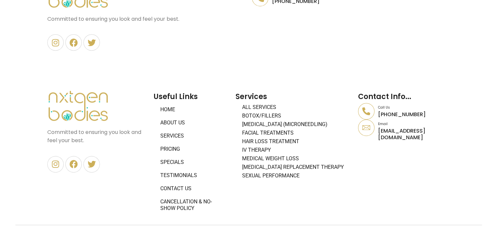  I want to click on a: Testimonials, so click(191, 175).